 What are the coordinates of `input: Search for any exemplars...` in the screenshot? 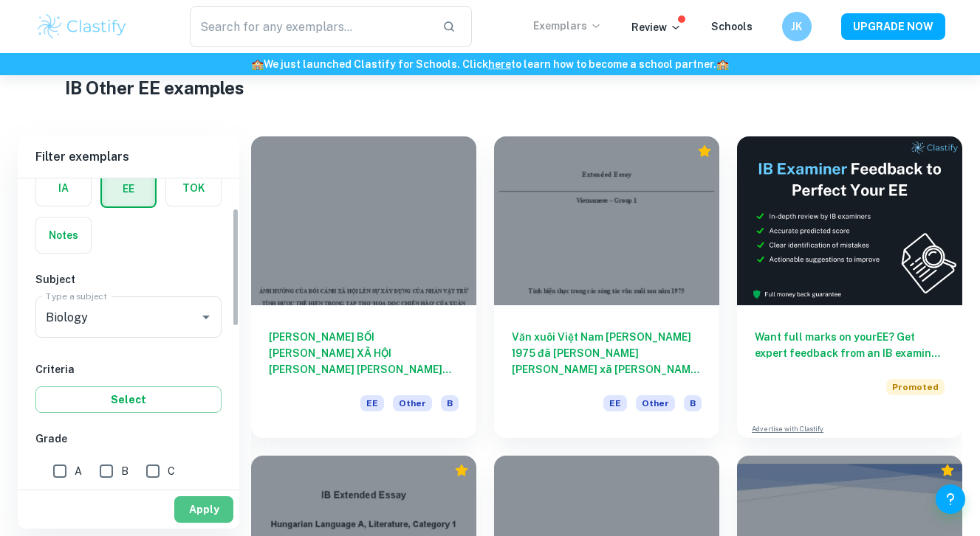 It's located at (310, 26).